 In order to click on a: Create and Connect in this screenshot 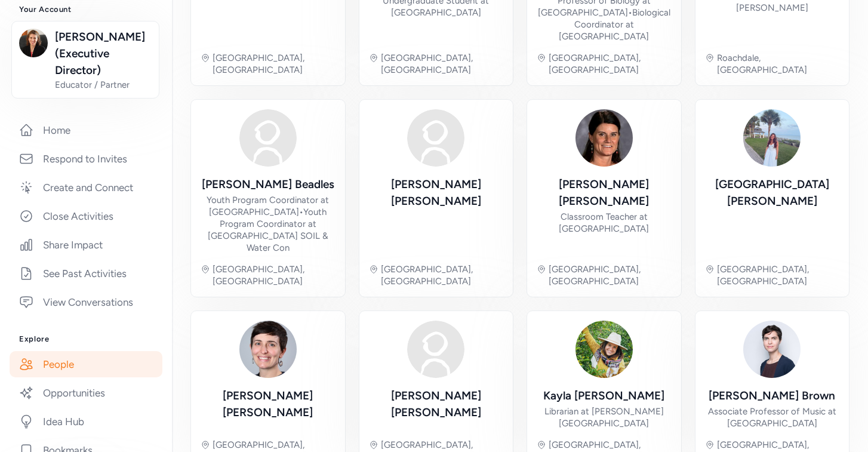, I will do `click(86, 188)`.